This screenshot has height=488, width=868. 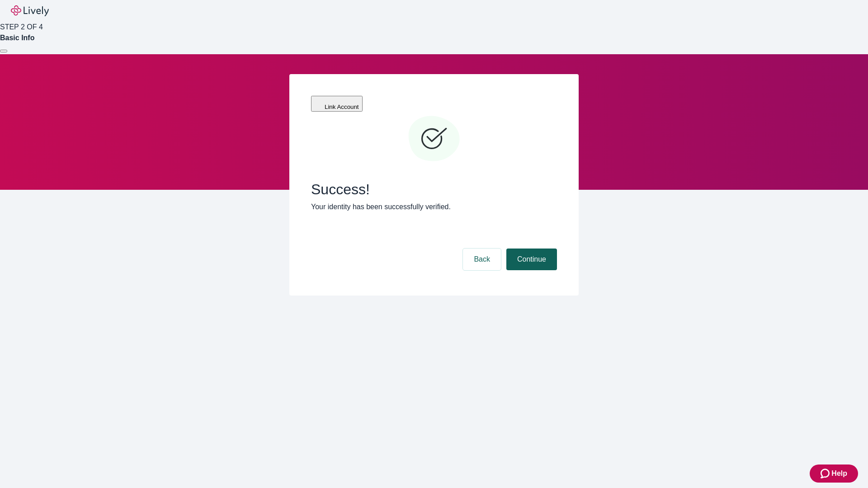 I want to click on svg: Checkmark icon, so click(x=434, y=139).